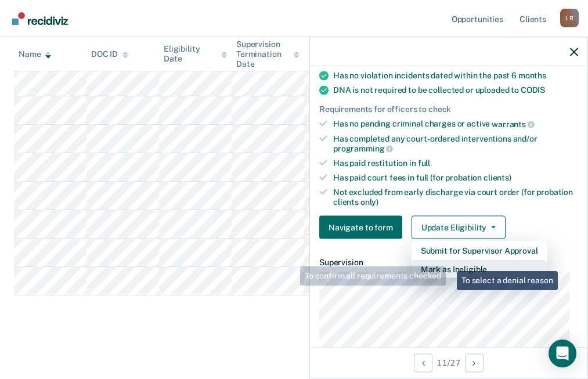 This screenshot has height=379, width=588. What do you see at coordinates (267, 54) in the screenshot?
I see `div: Supervision Termination Date` at bounding box center [267, 54].